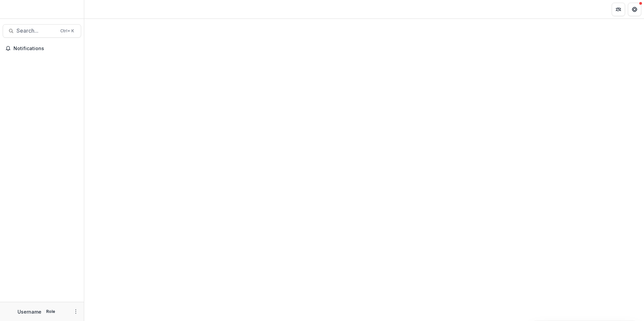  I want to click on button: Search..., so click(42, 31).